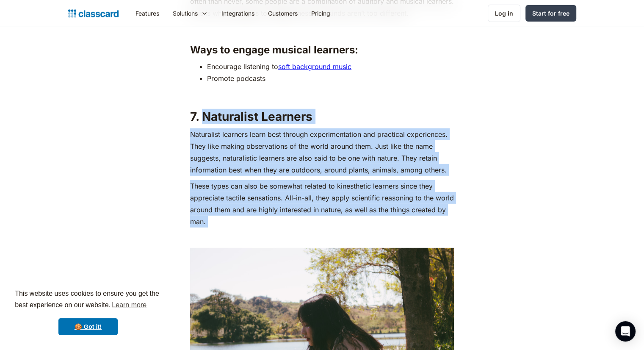  Describe the element at coordinates (274, 49) in the screenshot. I see `strong: Ways to engage musical learners:` at that location.